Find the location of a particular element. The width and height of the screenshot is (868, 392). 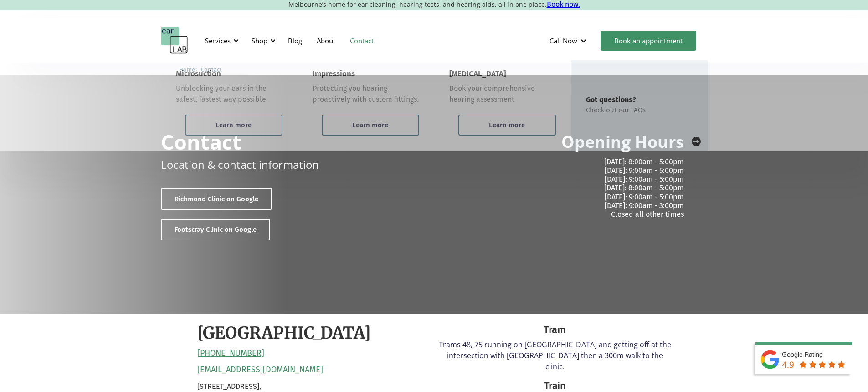

h2: Opening Hours is located at coordinates (623, 142).